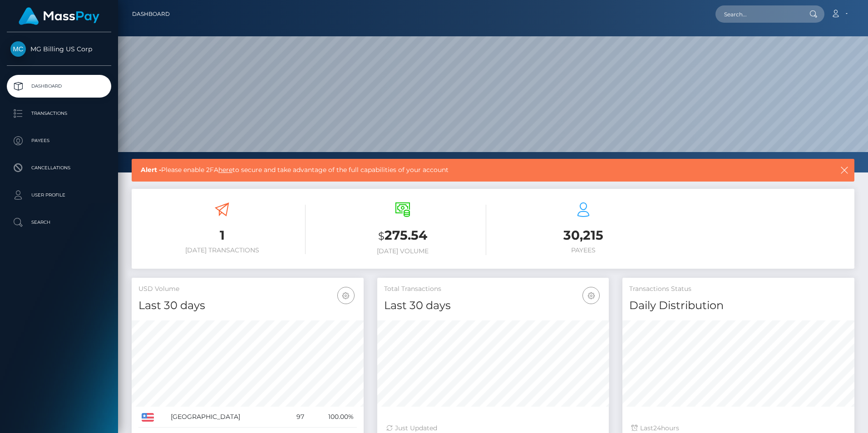  Describe the element at coordinates (225, 170) in the screenshot. I see `a: here` at that location.